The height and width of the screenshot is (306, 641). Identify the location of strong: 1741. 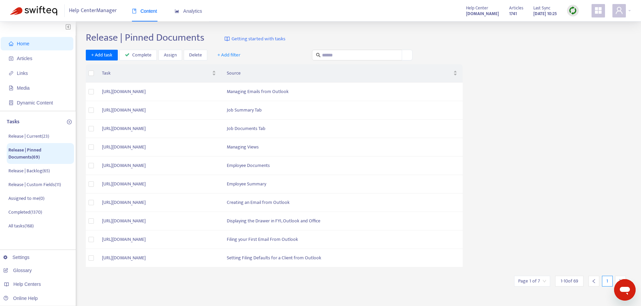
(513, 14).